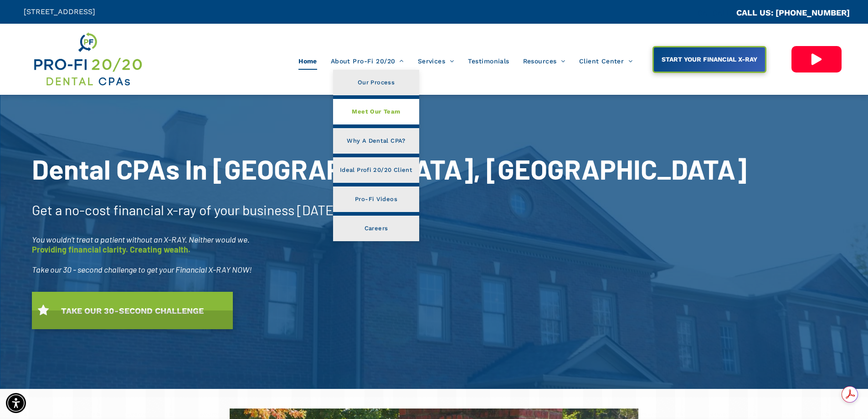 This screenshot has height=419, width=868. Describe the element at coordinates (376, 229) in the screenshot. I see `span: Careers` at that location.